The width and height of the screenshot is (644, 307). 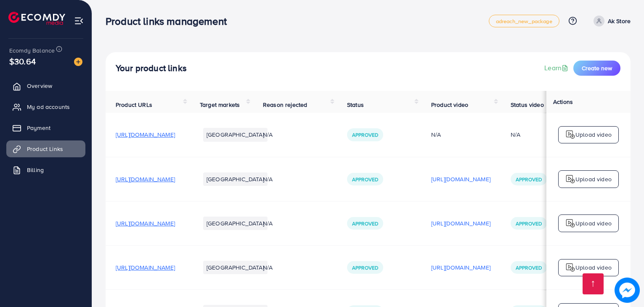 What do you see at coordinates (524, 21) in the screenshot?
I see `span: adreach_new_package` at bounding box center [524, 21].